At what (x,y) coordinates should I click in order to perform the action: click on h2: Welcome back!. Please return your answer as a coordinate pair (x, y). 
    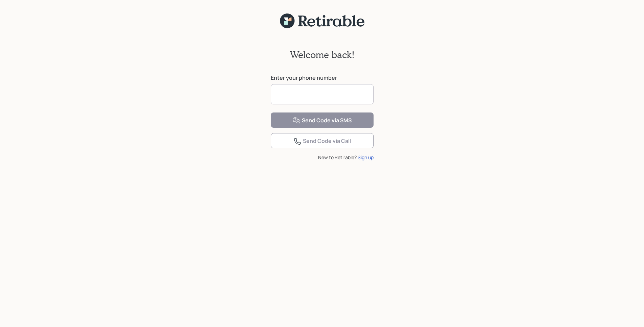
    Looking at the image, I should click on (322, 54).